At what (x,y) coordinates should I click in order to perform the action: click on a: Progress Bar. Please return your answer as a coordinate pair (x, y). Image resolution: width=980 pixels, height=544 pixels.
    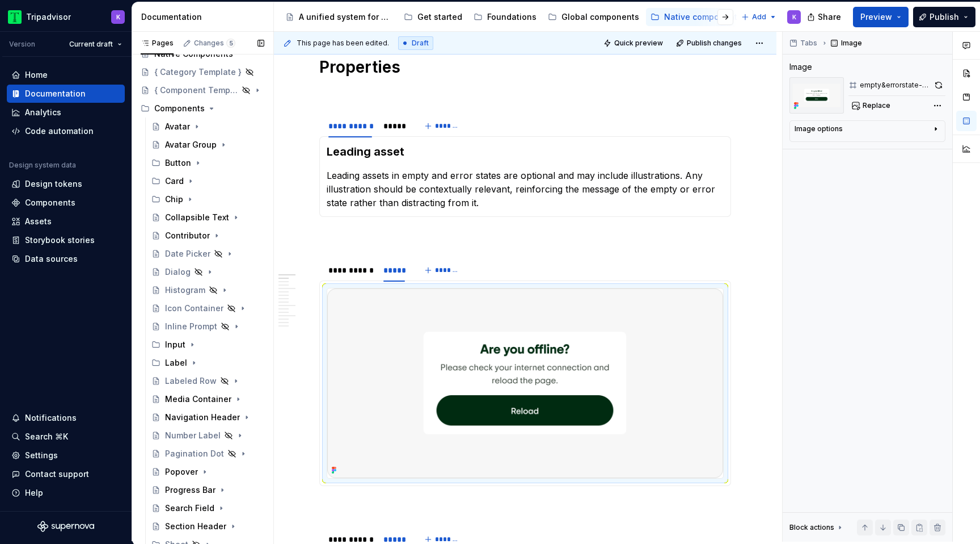
    Looking at the image, I should click on (208, 489).